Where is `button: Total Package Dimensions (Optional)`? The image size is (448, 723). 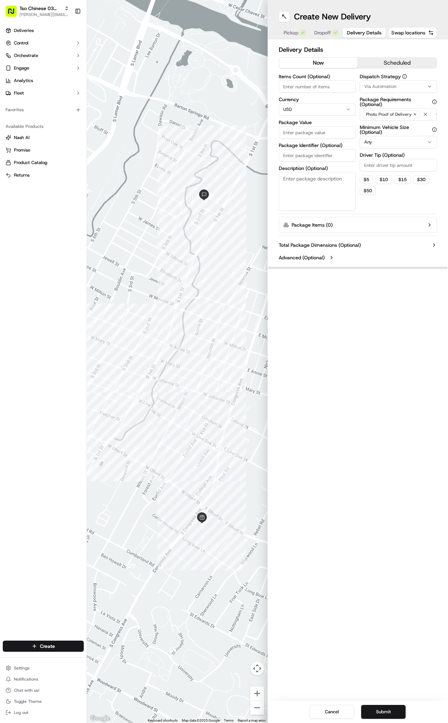
button: Total Package Dimensions (Optional) is located at coordinates (358, 245).